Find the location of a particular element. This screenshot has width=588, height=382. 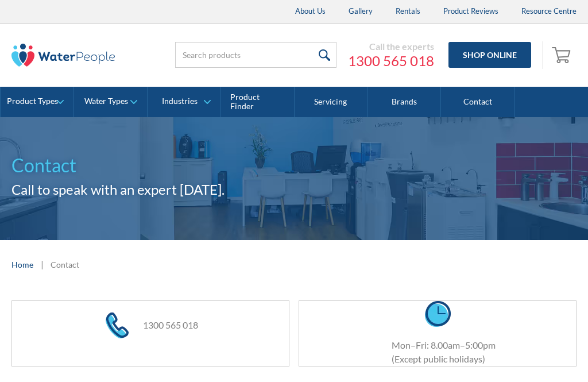

img: phone icon is located at coordinates (117, 325).